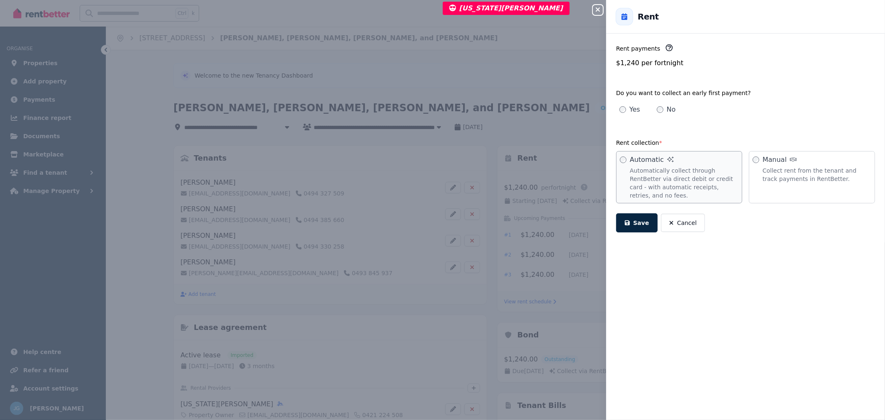  What do you see at coordinates (648, 17) in the screenshot?
I see `h2: Rent` at bounding box center [648, 17].